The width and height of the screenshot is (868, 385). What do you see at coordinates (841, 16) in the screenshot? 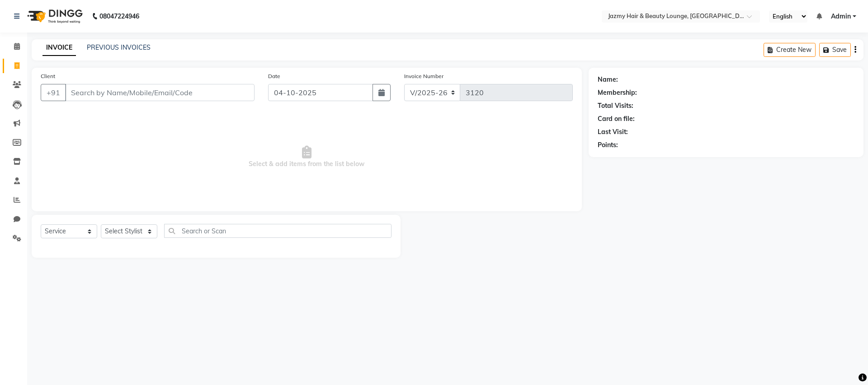
I see `span: Admin` at bounding box center [841, 16].